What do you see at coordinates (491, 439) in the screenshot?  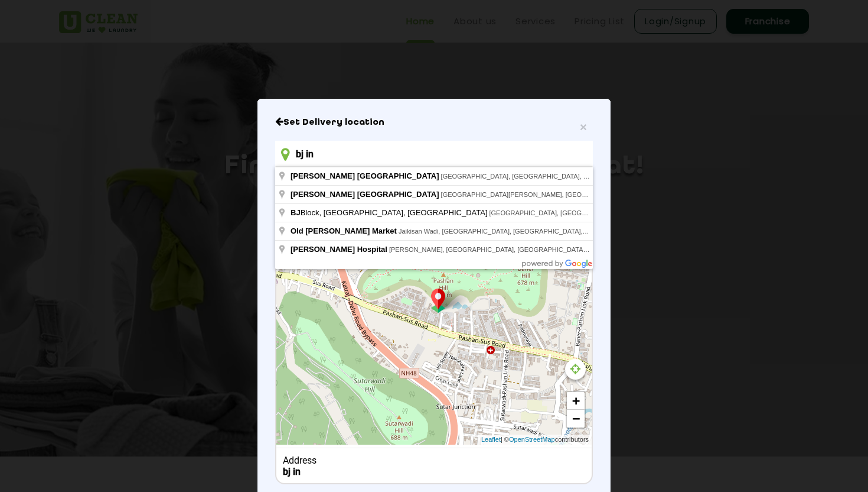 I see `a: Leaflet` at bounding box center [491, 439].